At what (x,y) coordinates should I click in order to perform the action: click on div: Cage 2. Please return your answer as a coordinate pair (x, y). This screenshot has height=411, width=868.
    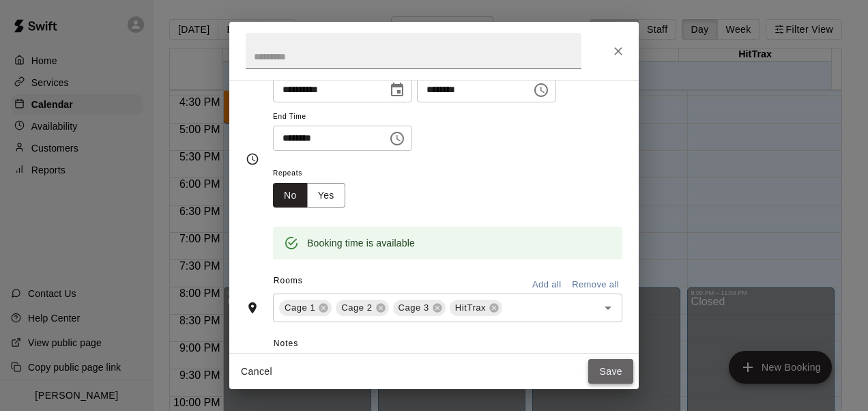
    Looking at the image, I should click on (362, 307).